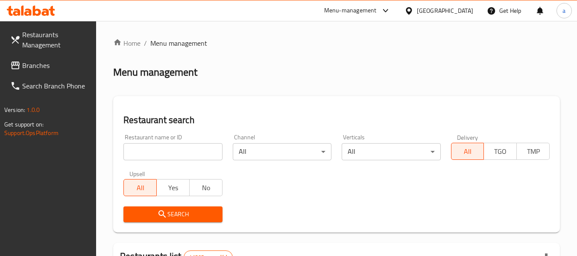 This screenshot has width=577, height=256. What do you see at coordinates (173, 214) in the screenshot?
I see `span: Search` at bounding box center [173, 214].